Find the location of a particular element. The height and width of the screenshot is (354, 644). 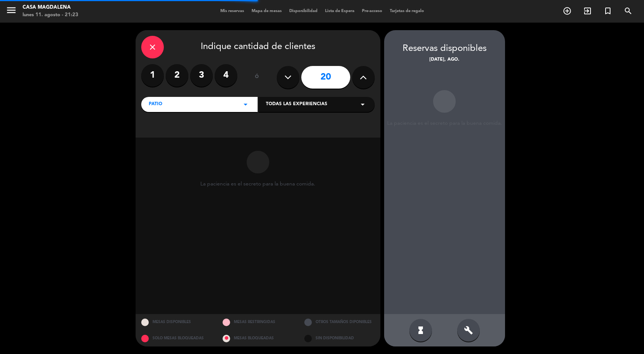

label: 1 is located at coordinates (152, 75).